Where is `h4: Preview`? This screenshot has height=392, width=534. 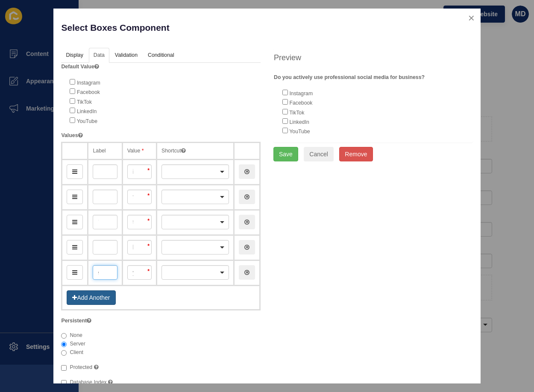 h4: Preview is located at coordinates (373, 58).